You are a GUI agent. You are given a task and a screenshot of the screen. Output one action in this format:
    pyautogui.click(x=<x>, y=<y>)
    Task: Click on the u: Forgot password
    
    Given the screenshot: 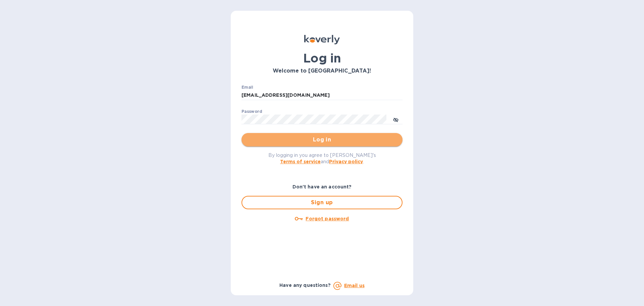 What is the action you would take?
    pyautogui.click(x=327, y=218)
    